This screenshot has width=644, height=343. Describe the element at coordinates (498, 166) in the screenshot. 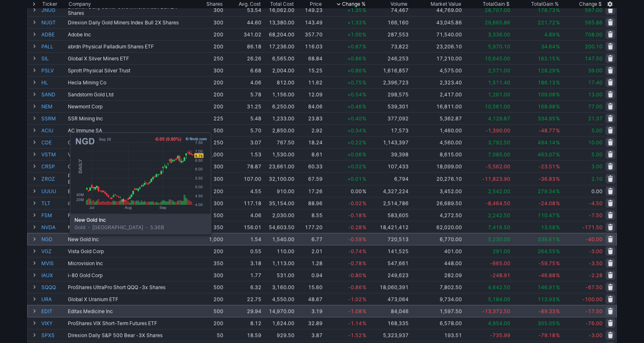

I see `span: -5,562.00` at that location.